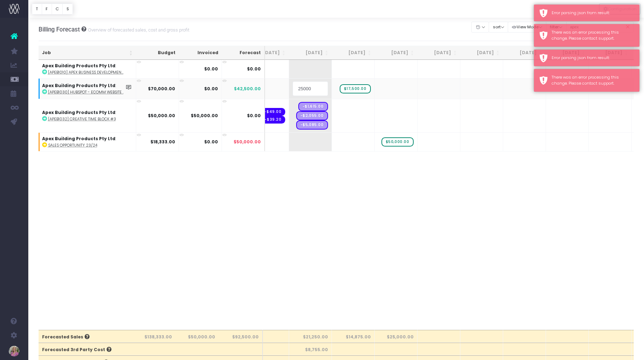  What do you see at coordinates (273, 120) in the screenshot?
I see `span: Streamtime expense: iStock Credits – iStock` at bounding box center [273, 120].